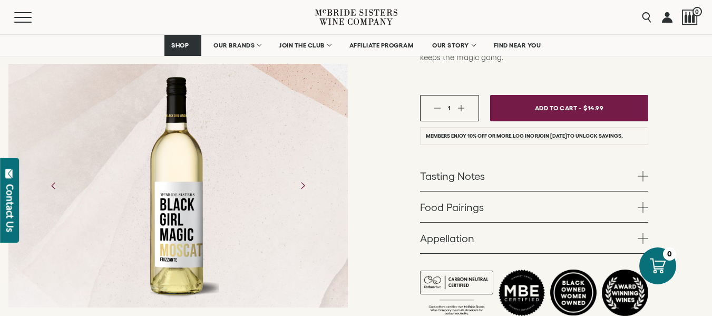  I want to click on a: SHOP, so click(183, 45).